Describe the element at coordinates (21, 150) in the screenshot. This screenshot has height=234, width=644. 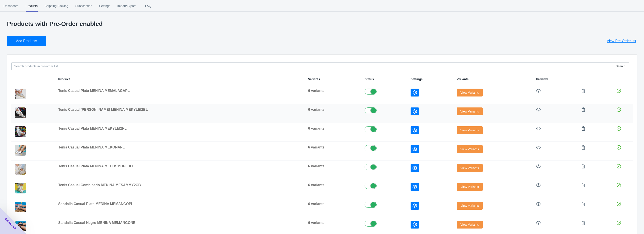
I see `img: ImagendeWhatsApp2025-09-09alas11.12.56_fb14b457.jpg` at that location.